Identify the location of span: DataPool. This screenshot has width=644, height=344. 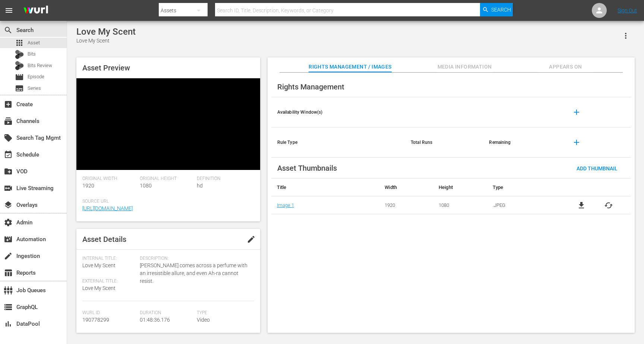
(8, 324).